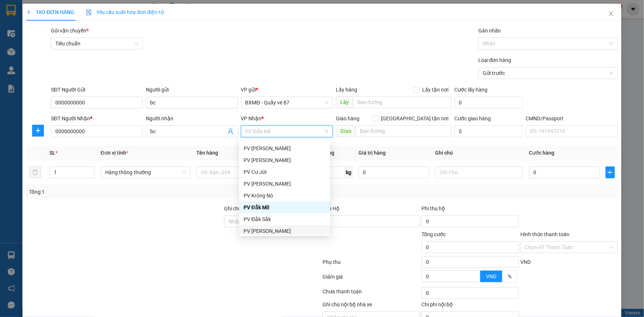  Describe the element at coordinates (138, 192) in the screenshot. I see `div: Tổng: 1` at that location.